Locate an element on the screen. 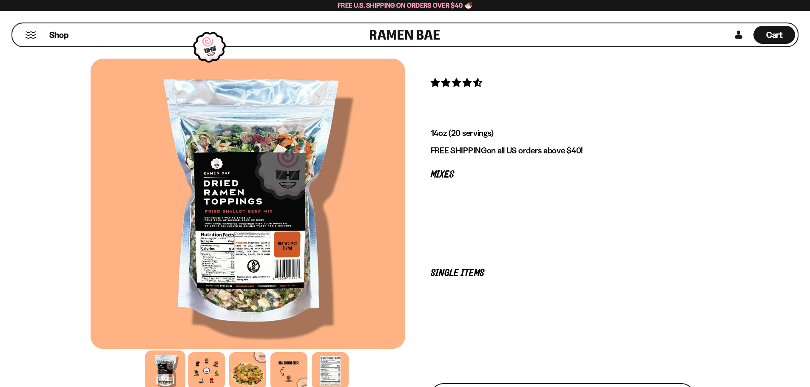 This screenshot has height=387, width=810. p: Mixes is located at coordinates (562, 175).